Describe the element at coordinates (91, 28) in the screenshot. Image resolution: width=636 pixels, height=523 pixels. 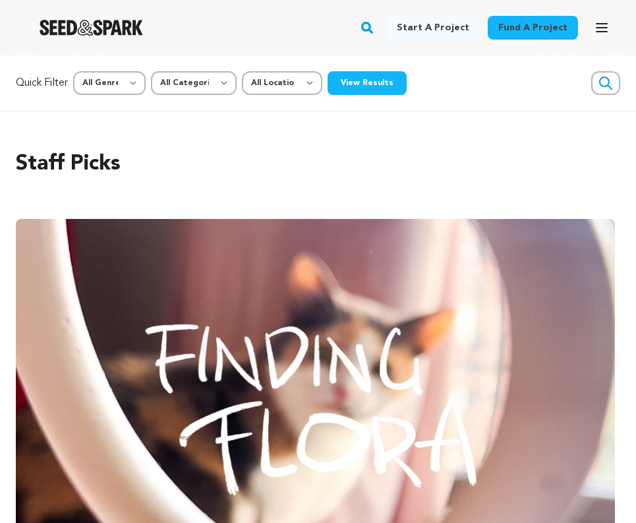
I see `a: Seed&Spark Homepage` at that location.